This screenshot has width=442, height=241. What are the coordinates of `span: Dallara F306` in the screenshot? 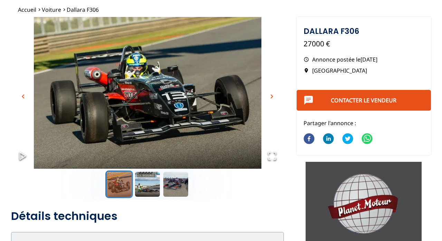 It's located at (82, 10).